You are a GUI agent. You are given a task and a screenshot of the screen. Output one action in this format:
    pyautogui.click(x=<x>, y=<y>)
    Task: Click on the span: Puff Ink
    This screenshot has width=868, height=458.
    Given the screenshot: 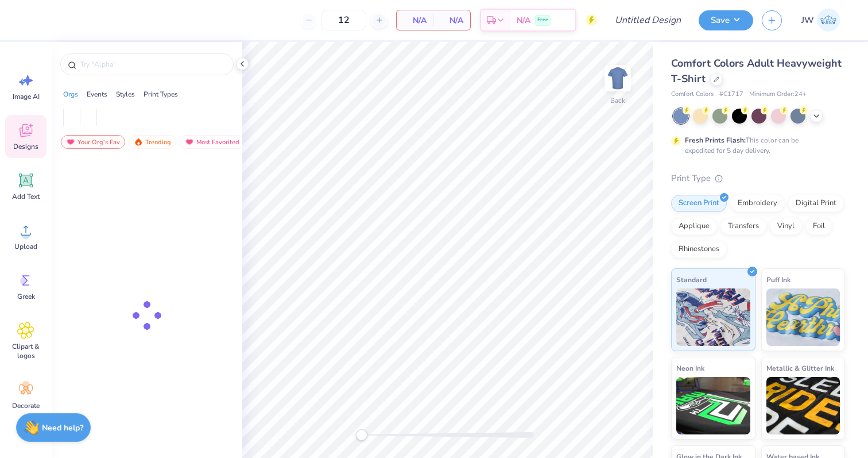 What is the action you would take?
    pyautogui.click(x=778, y=279)
    